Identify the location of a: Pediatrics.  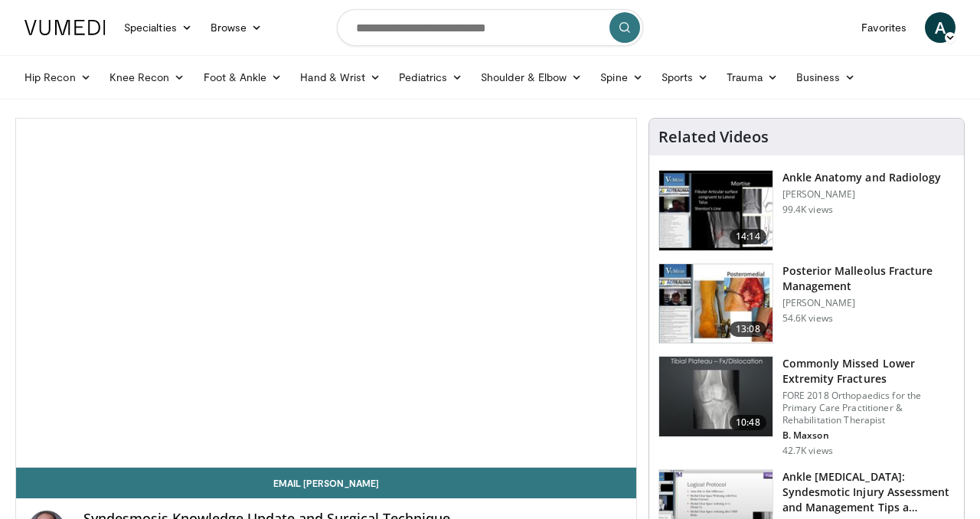
(430, 77).